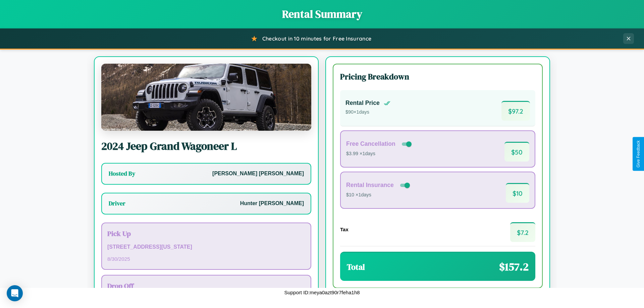 The image size is (644, 308). What do you see at coordinates (363, 103) in the screenshot?
I see `h4: Rental Price` at bounding box center [363, 103].